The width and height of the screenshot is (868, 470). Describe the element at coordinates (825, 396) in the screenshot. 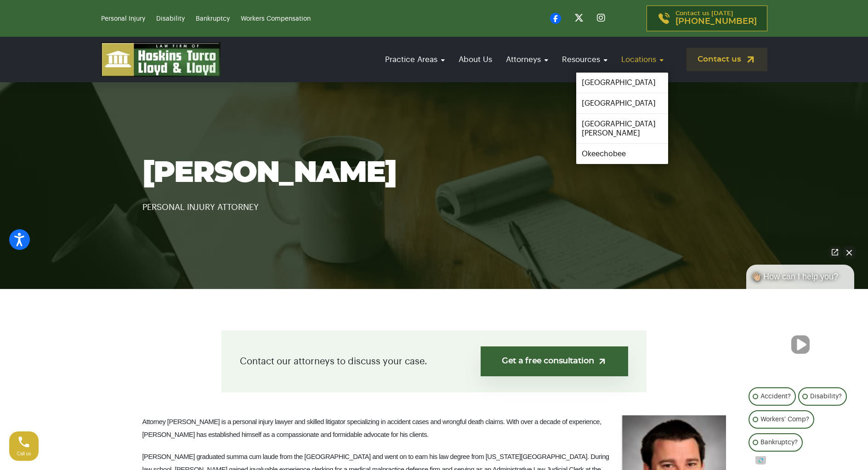

I see `p: Disability?` at that location.